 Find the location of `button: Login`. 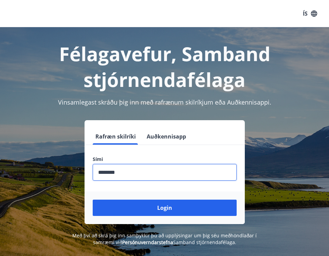

button: Login is located at coordinates (165, 208).